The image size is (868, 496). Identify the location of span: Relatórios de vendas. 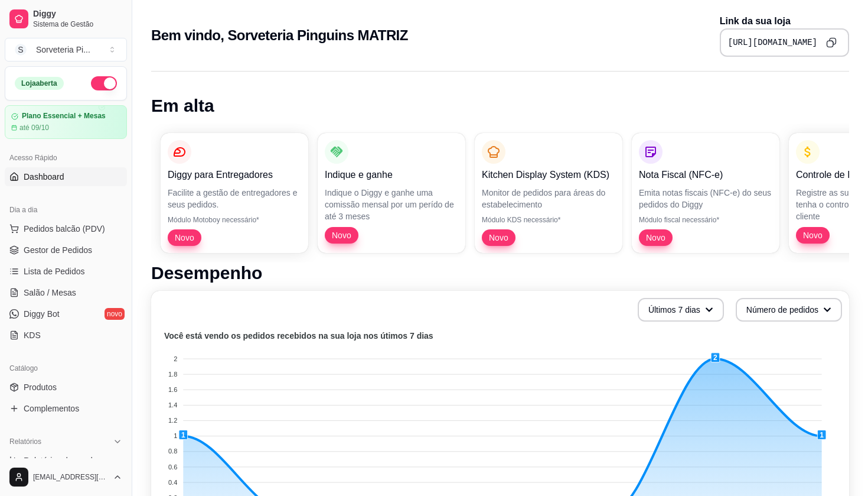
(62, 461).